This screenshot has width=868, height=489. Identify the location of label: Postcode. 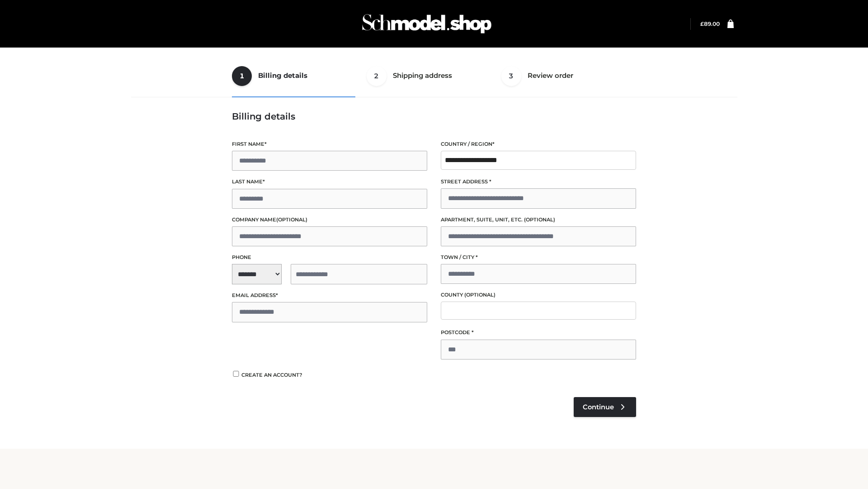
(539, 332).